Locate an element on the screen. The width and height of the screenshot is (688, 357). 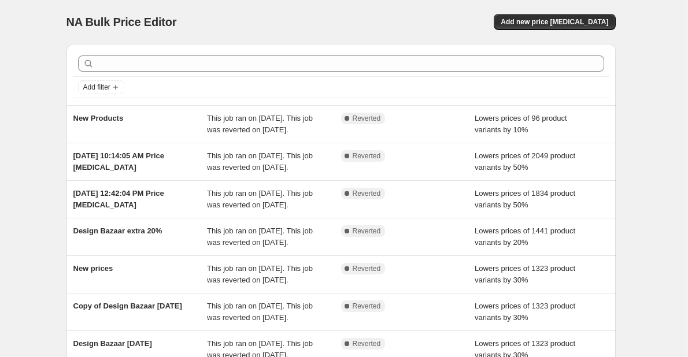
span: Lowers prices of 1834 product variants by 50% is located at coordinates (525, 199).